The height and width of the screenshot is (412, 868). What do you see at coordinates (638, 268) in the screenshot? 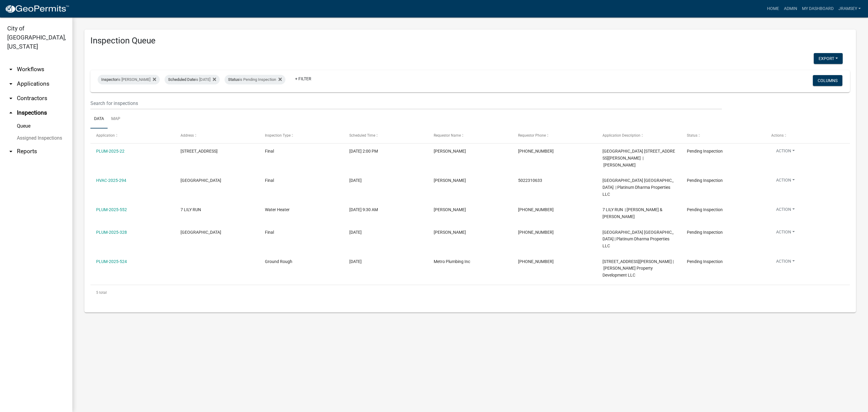
I see `span: 1144 Dustin's Way | Ellings Property Development LLC` at bounding box center [638, 268].